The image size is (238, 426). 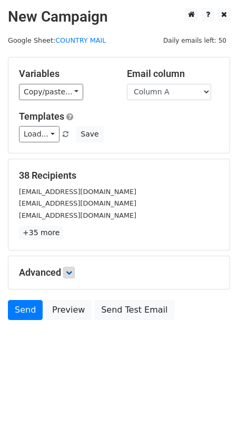 I want to click on a: Daily emails left: 50, so click(x=195, y=40).